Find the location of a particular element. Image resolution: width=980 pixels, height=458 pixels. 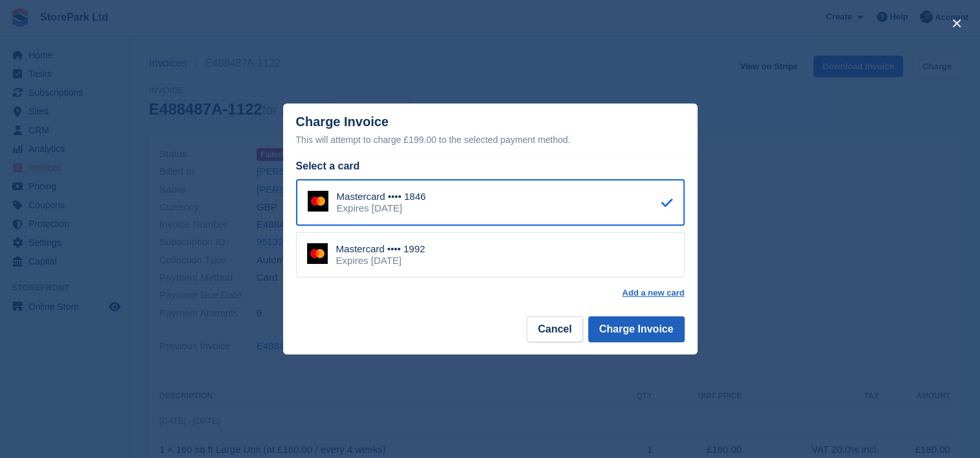

div: Mastercard •••• 1846 is located at coordinates (382, 197).